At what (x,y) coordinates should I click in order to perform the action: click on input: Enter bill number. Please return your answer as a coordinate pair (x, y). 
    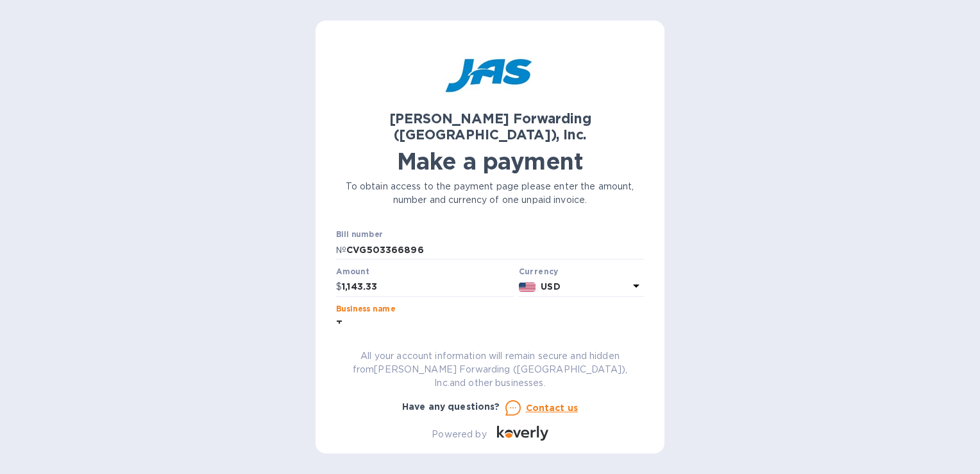
    Looking at the image, I should click on (495, 250).